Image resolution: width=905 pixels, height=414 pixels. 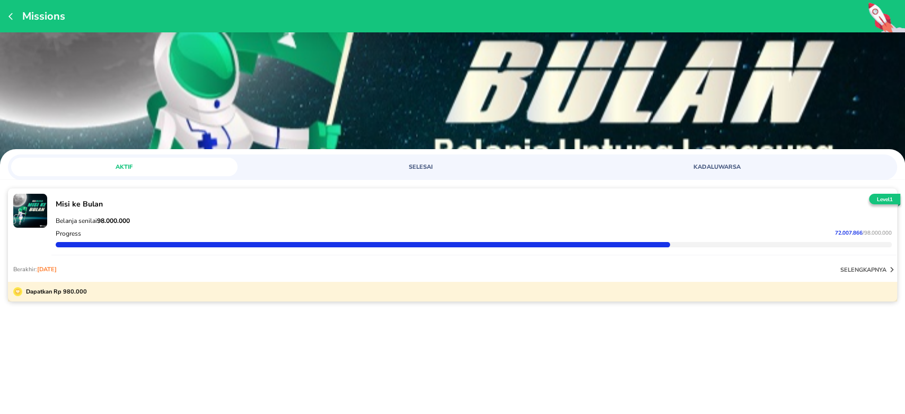 I want to click on p: selengkapnya, so click(x=863, y=269).